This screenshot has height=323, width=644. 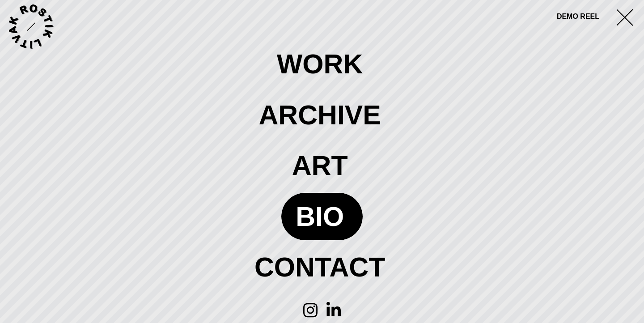 I want to click on a: contact, so click(x=322, y=268).